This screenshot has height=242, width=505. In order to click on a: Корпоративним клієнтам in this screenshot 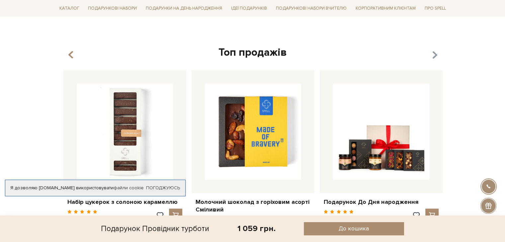, I will do `click(385, 8)`.